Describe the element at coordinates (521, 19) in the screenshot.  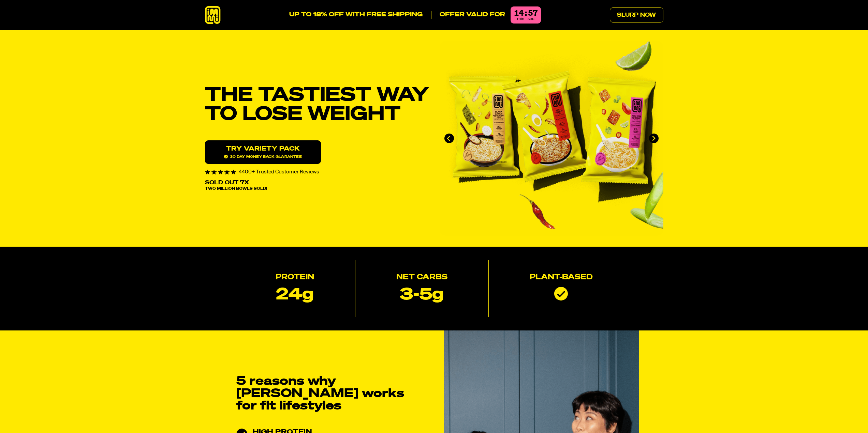
I see `span: min` at that location.